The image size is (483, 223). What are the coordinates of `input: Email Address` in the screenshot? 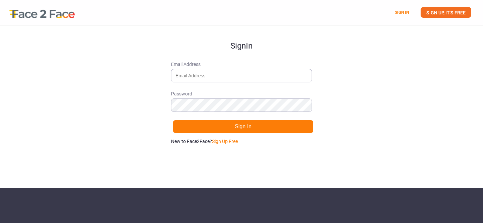 It's located at (241, 76).